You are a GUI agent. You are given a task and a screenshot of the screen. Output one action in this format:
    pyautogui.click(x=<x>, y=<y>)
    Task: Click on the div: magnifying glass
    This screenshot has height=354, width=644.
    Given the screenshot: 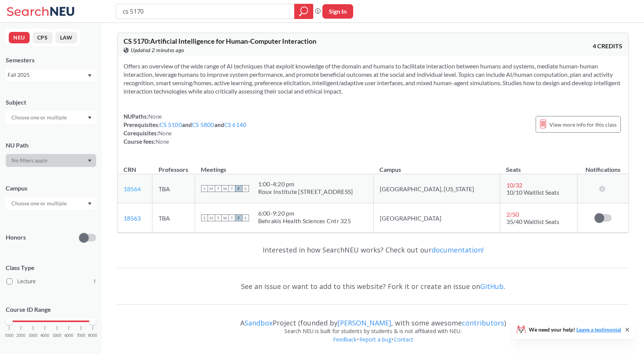 What is the action you would take?
    pyautogui.click(x=304, y=12)
    